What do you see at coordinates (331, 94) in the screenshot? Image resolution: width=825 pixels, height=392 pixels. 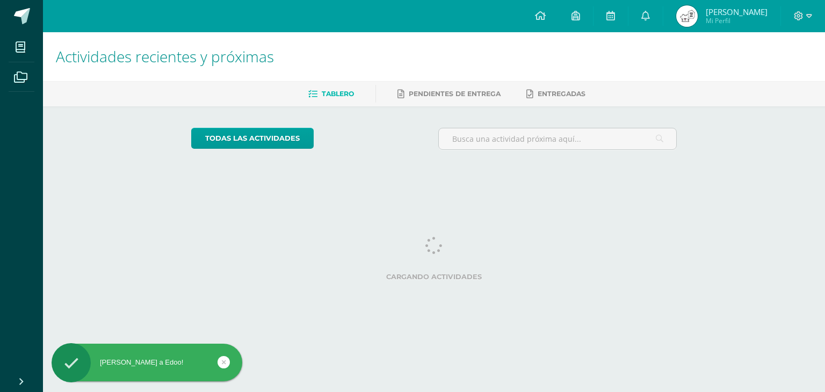 I see `a: Tablero` at bounding box center [331, 94].